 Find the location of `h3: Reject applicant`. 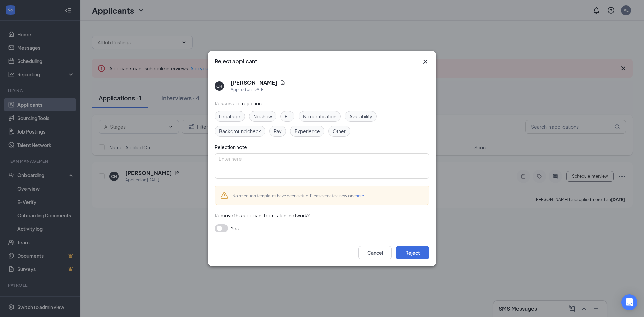

h3: Reject applicant is located at coordinates (236, 61).